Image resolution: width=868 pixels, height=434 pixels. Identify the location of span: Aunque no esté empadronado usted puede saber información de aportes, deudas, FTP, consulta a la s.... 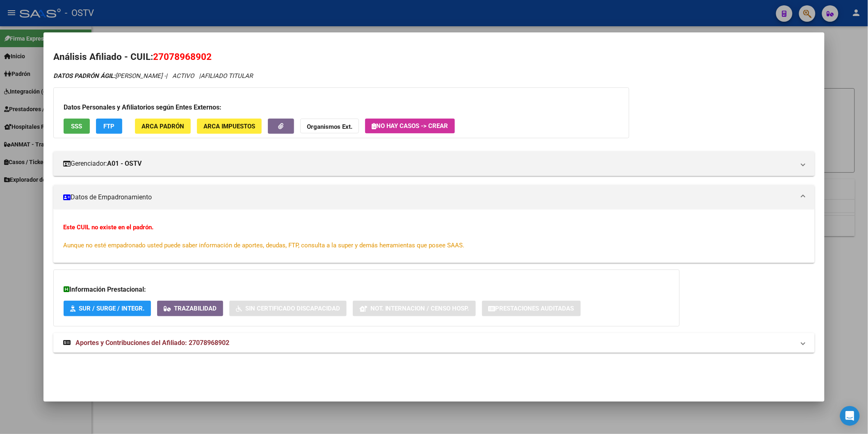
(264, 245).